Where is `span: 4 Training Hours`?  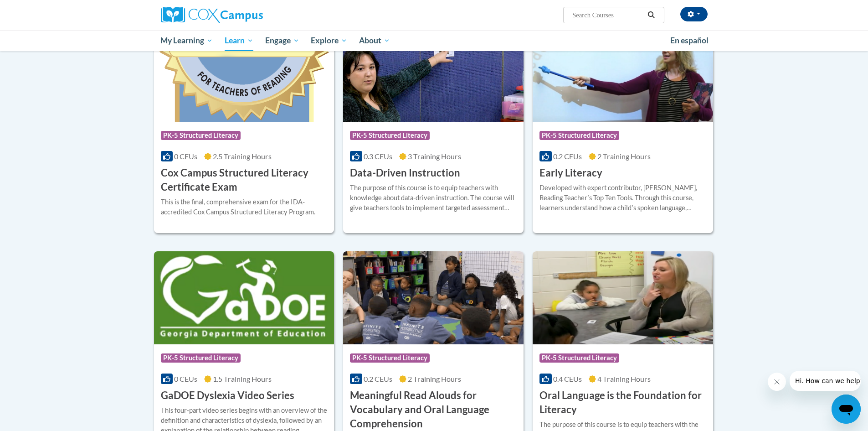 span: 4 Training Hours is located at coordinates (624, 379).